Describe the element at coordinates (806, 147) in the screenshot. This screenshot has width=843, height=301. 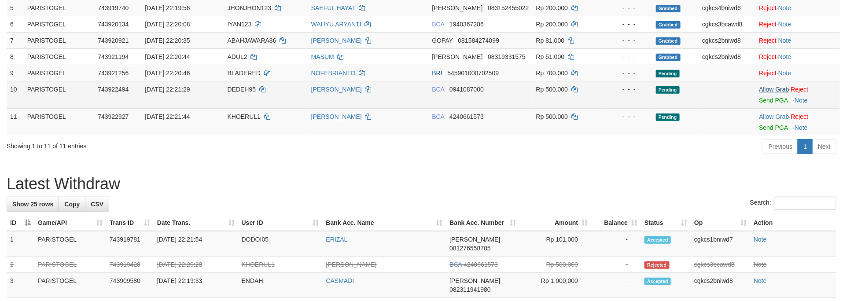
I see `a: 1` at that location.